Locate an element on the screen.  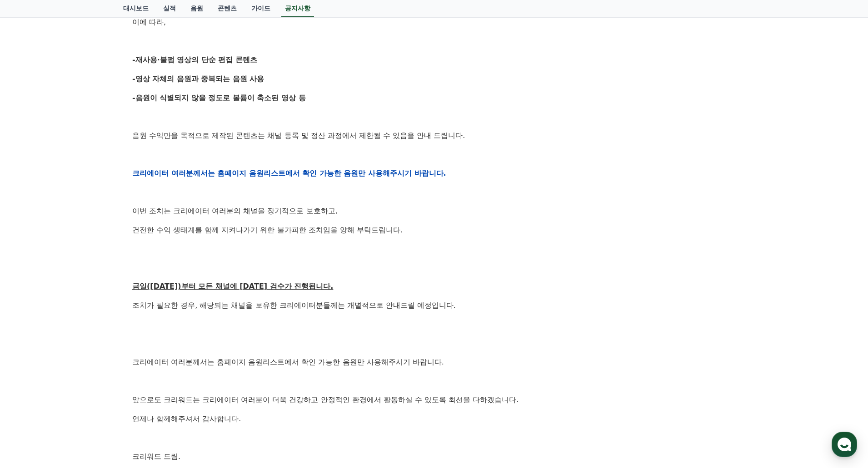
strong: -음원이 식별되지 않을 정도로 볼륨이 축소된 영상 등 is located at coordinates (219, 97).